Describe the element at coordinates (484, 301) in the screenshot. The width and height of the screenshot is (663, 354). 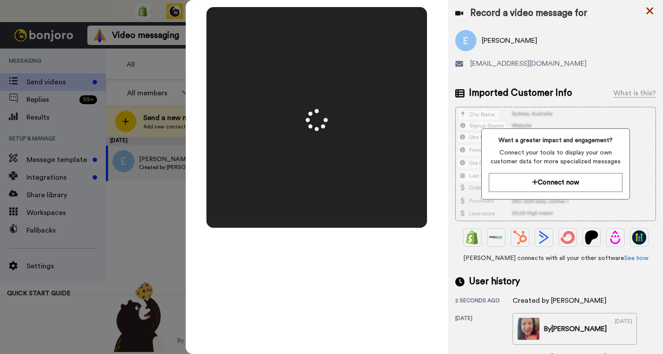
I see `div: 2 seconds ago` at that location.